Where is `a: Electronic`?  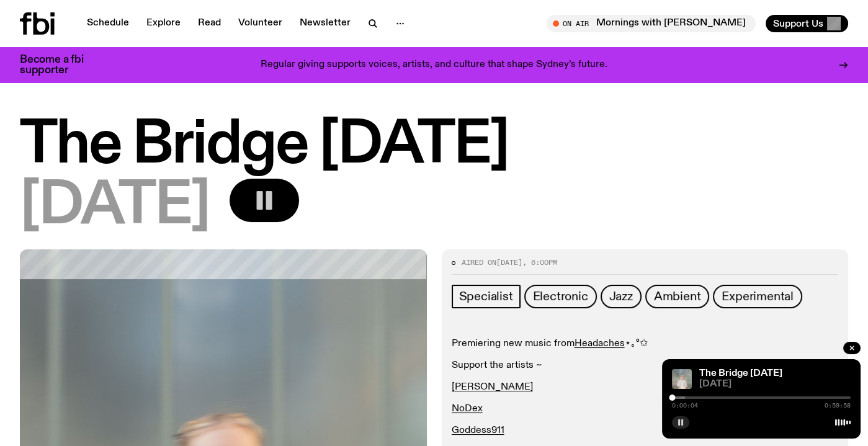
a: Electronic is located at coordinates (560, 297).